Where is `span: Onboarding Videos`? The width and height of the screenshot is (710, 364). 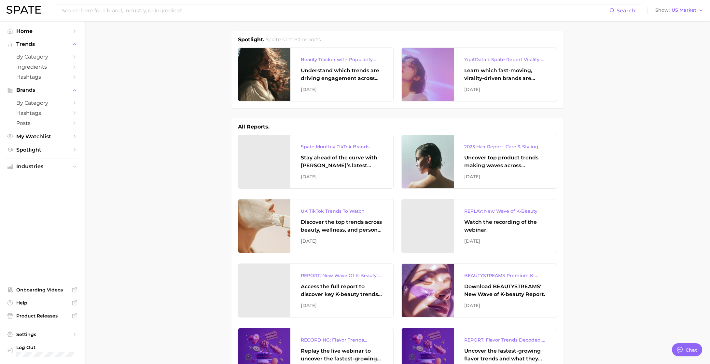
span: Onboarding Videos is located at coordinates (42, 290).